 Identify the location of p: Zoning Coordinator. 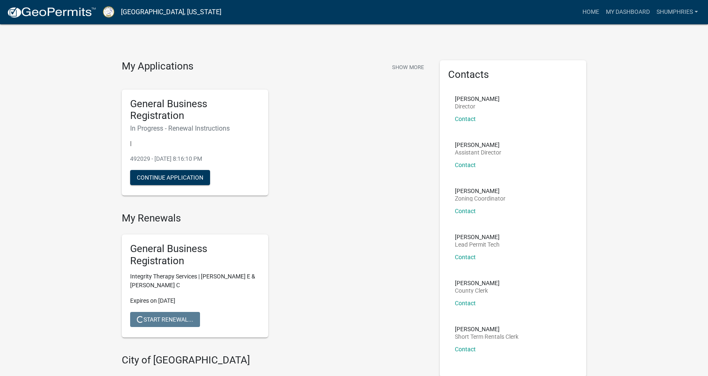
(480, 198).